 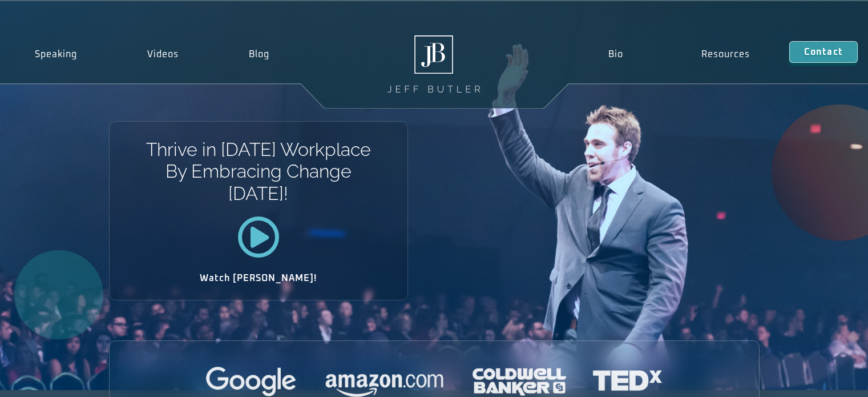 What do you see at coordinates (823, 52) in the screenshot?
I see `span: Contact` at bounding box center [823, 52].